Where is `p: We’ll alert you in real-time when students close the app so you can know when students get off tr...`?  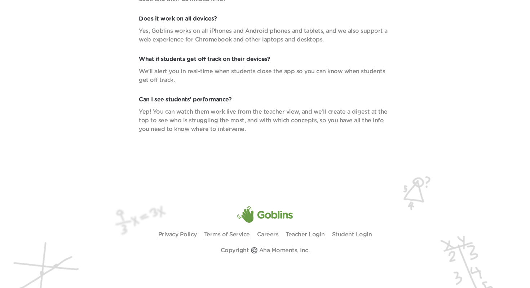
p: We’ll alert you in real-time when students close the app so you can know when students get off tr... is located at coordinates (265, 76).